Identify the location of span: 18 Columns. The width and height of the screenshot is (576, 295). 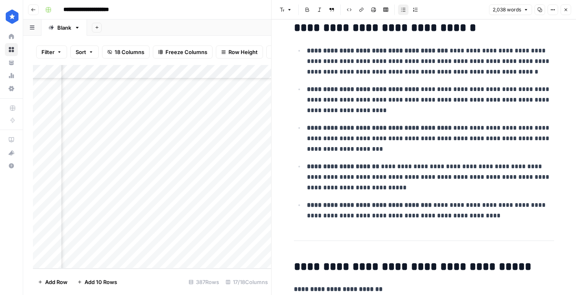
(129, 52).